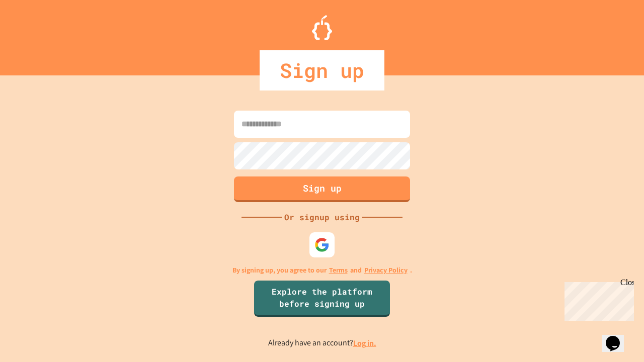  Describe the element at coordinates (322, 189) in the screenshot. I see `button: Sign up` at that location.